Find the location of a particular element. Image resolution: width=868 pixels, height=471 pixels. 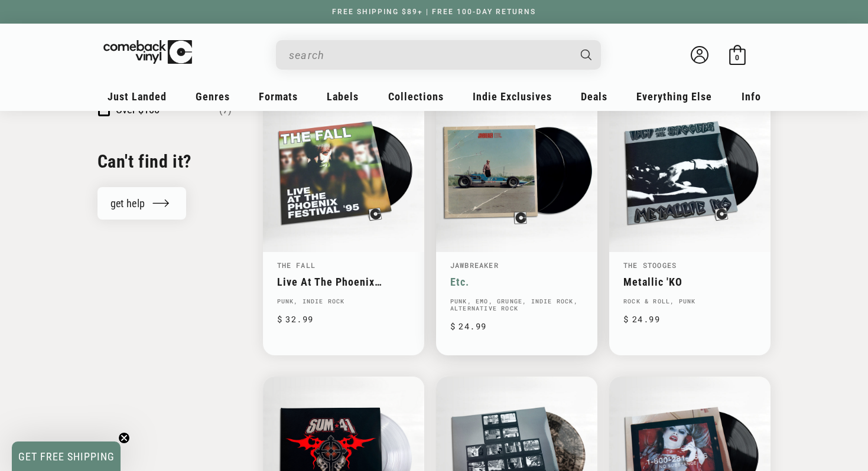

button: Close teaser is located at coordinates (124, 438).